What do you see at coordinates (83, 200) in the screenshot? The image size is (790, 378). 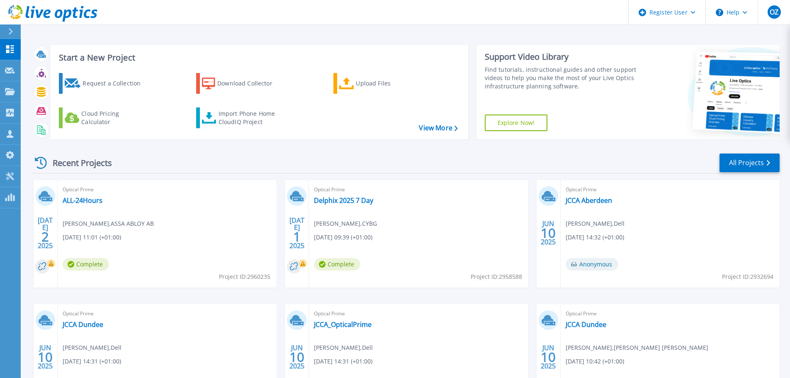 I see `a: ALL-24Hours` at bounding box center [83, 200].